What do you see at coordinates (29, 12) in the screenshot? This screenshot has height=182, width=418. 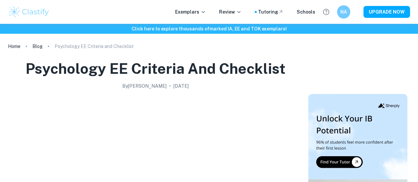 I see `img: Clastify logo` at bounding box center [29, 12].